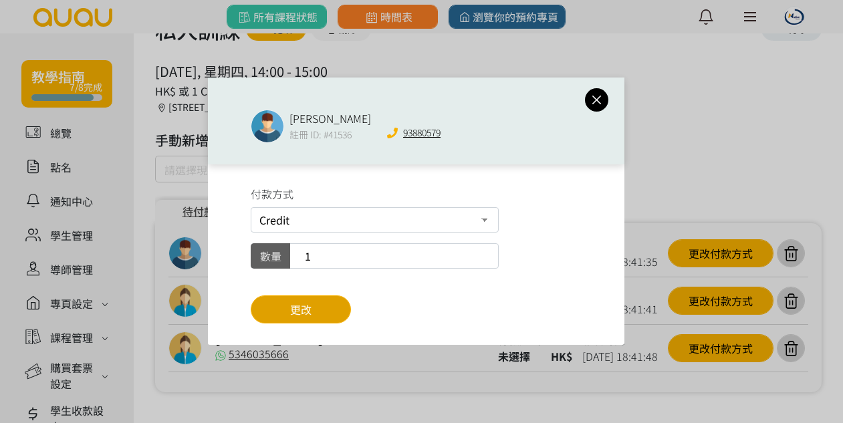  What do you see at coordinates (330, 134) in the screenshot?
I see `span: 註冊 ID: #41536` at bounding box center [330, 134].